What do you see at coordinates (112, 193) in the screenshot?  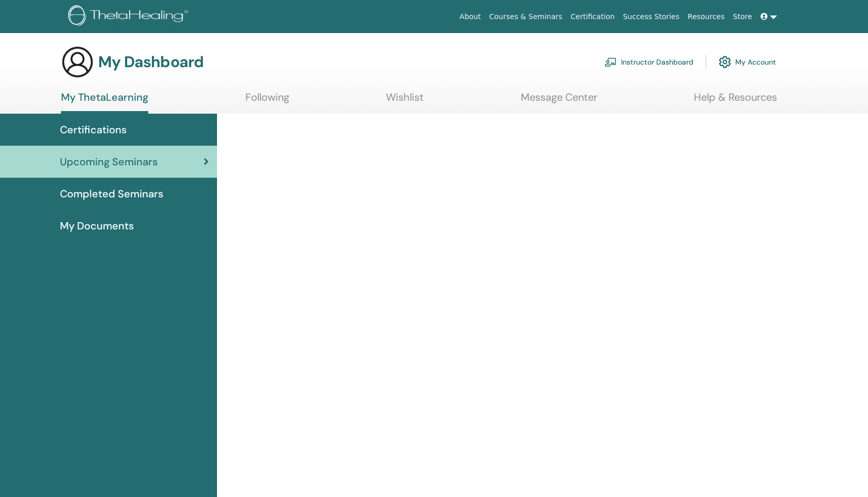 I see `span: Completed Seminars` at bounding box center [112, 193].